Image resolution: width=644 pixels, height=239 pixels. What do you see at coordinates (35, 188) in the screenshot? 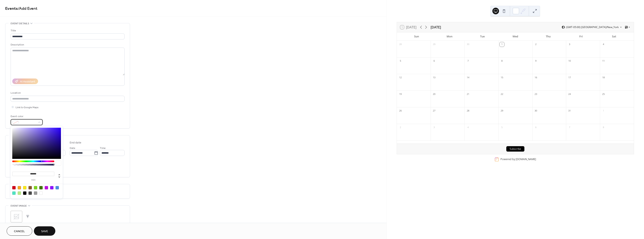
I see `div: #7ED321` at bounding box center [35, 188].